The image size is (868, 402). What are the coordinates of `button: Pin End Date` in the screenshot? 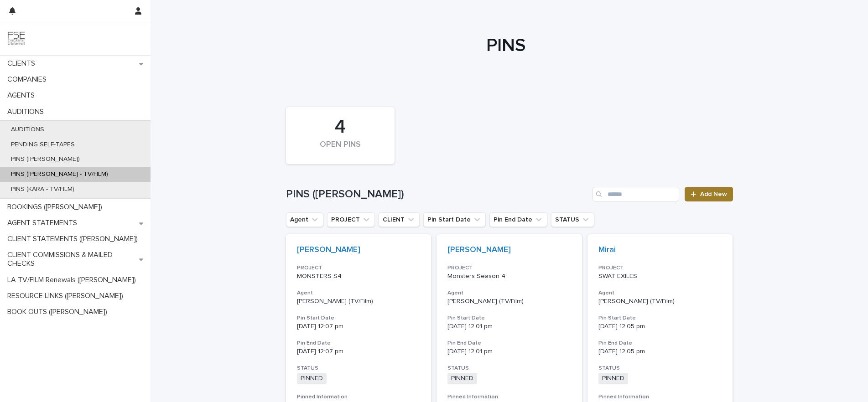 It's located at (518, 220).